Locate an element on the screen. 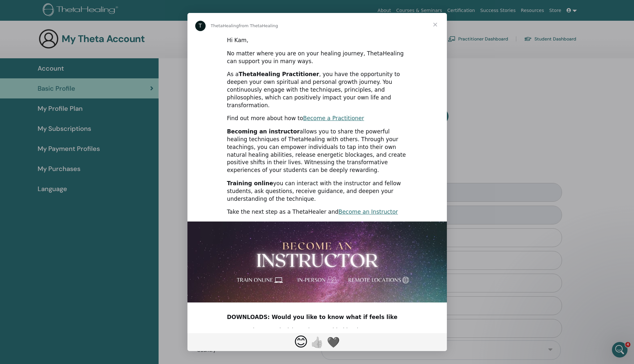 The width and height of the screenshot is (634, 364). textarea: Message… is located at coordinates (65, 204).